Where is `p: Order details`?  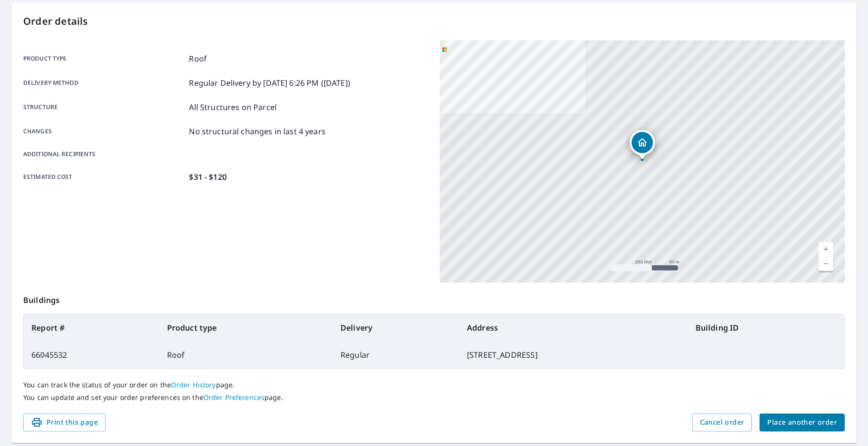
p: Order details is located at coordinates (434, 21).